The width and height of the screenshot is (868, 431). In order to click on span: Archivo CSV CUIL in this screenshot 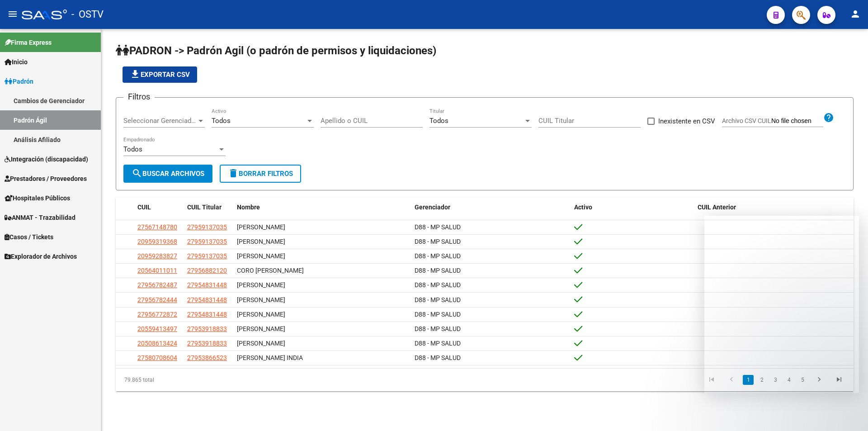, I will do `click(747, 120)`.